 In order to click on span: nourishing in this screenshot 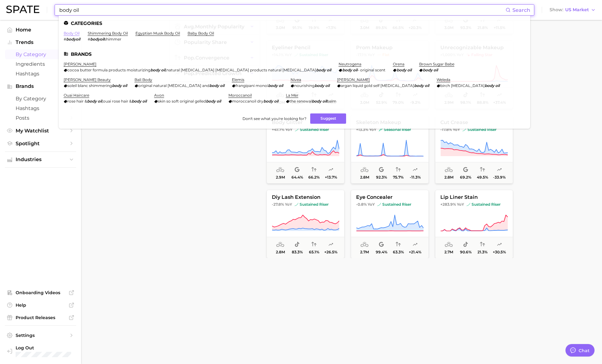, I will do `click(304, 85)`.